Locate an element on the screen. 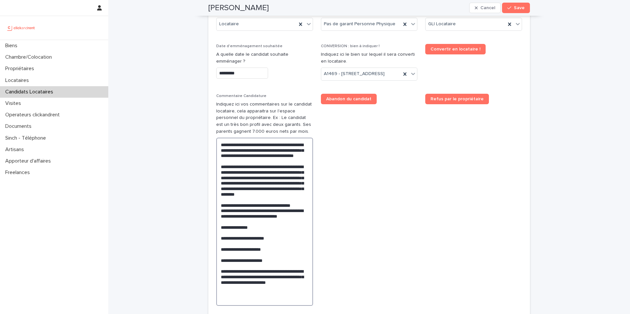 This screenshot has width=630, height=314. a: Refus par le propriétaire is located at coordinates (457, 99).